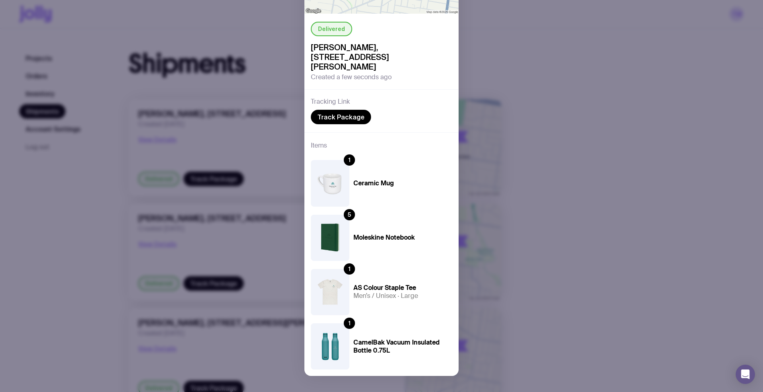 Image resolution: width=763 pixels, height=392 pixels. Describe the element at coordinates (341, 117) in the screenshot. I see `a: Track Package` at that location.